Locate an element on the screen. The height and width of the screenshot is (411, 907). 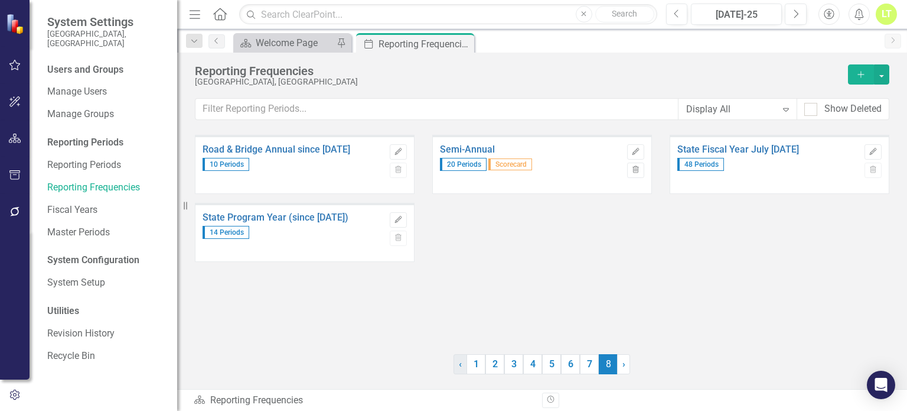
a: Fiscal Years is located at coordinates (106, 210).